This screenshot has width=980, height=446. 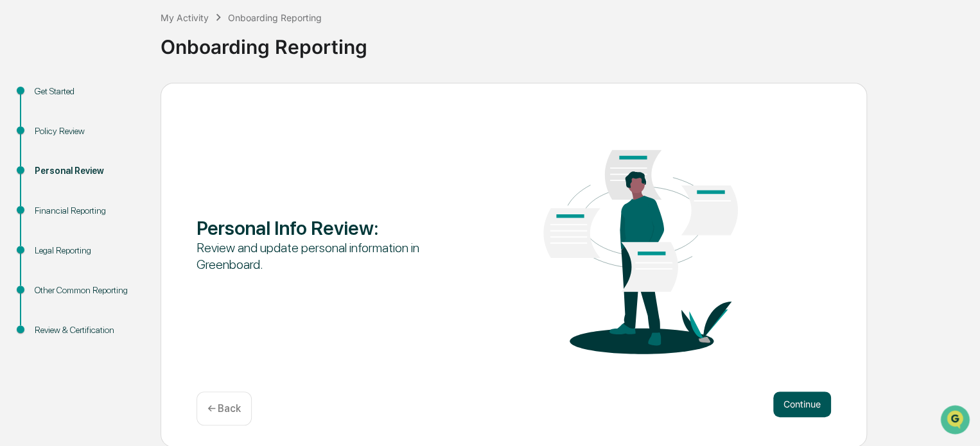 What do you see at coordinates (127, 105) in the screenshot?
I see `div: Start new chat` at bounding box center [127, 105].